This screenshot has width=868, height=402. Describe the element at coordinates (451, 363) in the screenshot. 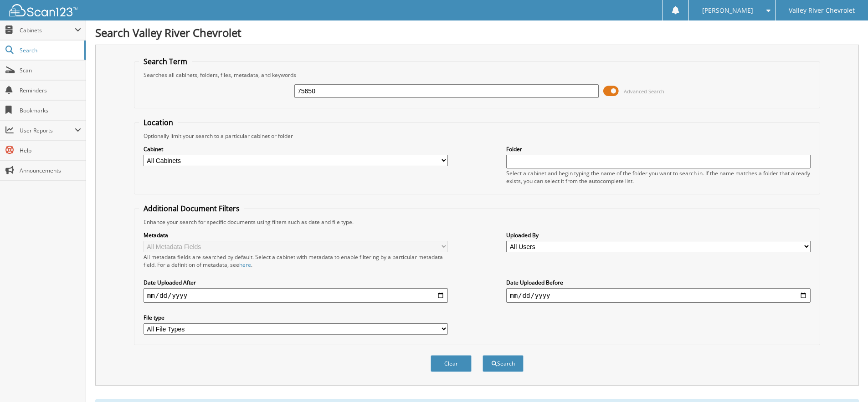

I see `button: Clear` at that location.